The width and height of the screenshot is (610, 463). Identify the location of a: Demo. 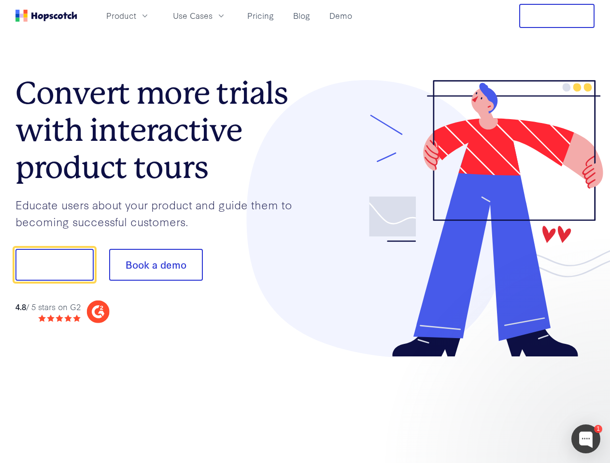
(340, 15).